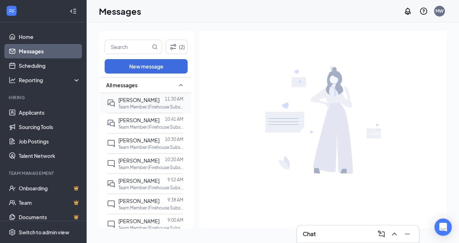 The width and height of the screenshot is (459, 243). What do you see at coordinates (175, 220) in the screenshot?
I see `p: 9:00 AM` at bounding box center [175, 220].